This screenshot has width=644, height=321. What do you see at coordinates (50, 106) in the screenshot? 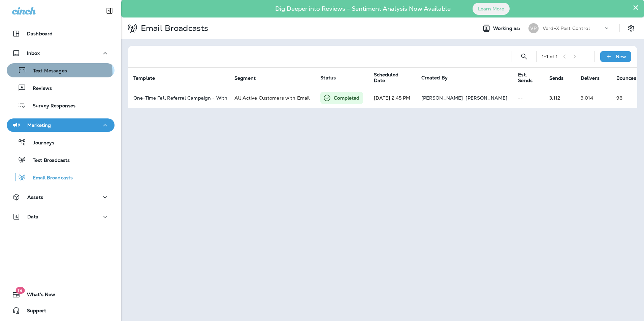
I see `p: Survey Responses` at bounding box center [50, 106].